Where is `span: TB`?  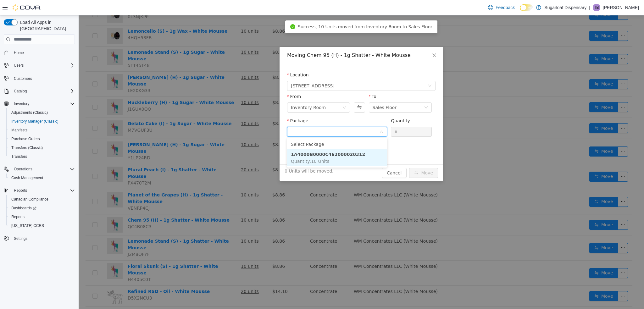 span: TB is located at coordinates (596, 8).